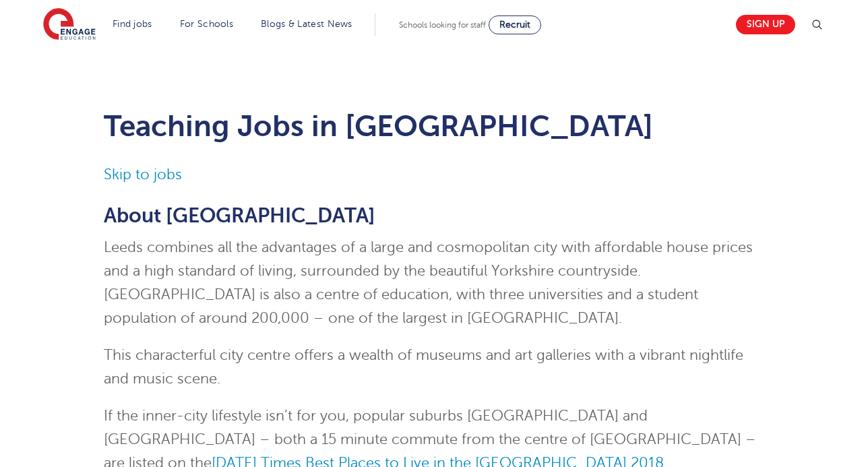  I want to click on span: Schools looking for staff, so click(442, 25).